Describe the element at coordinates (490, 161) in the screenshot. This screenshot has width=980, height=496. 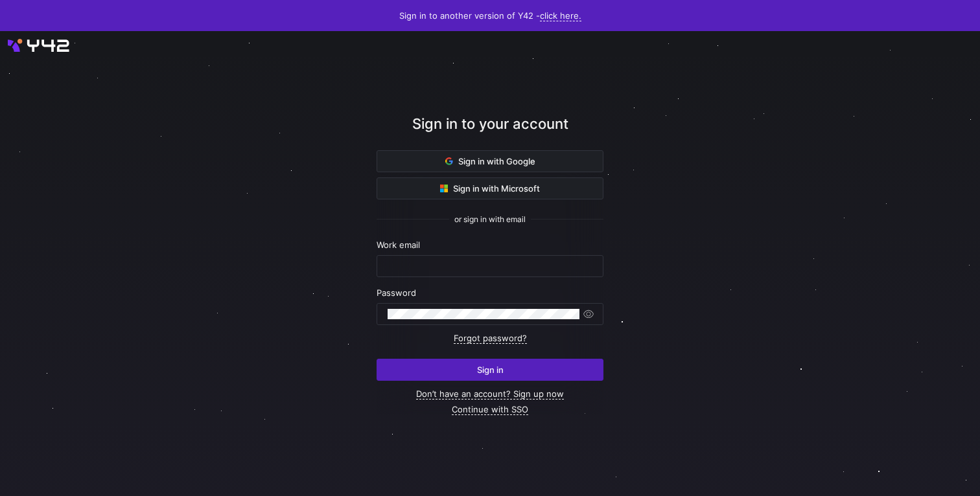
I see `span: Sign in with Google` at that location.